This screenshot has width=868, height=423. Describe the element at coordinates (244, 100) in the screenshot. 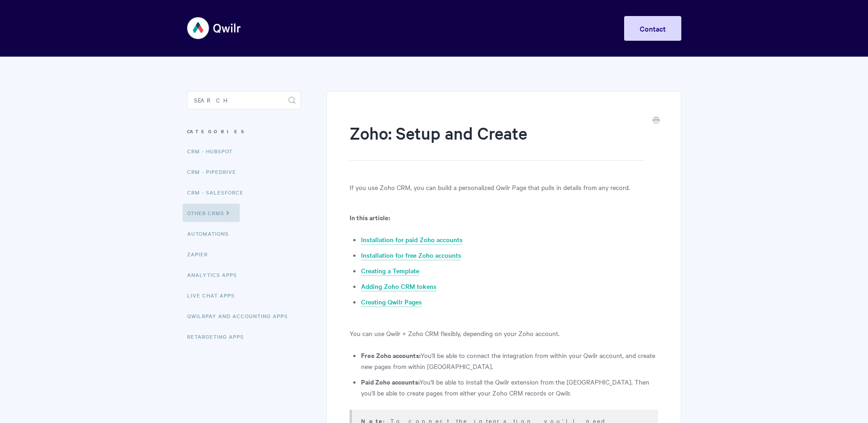

I see `input: Search` at that location.